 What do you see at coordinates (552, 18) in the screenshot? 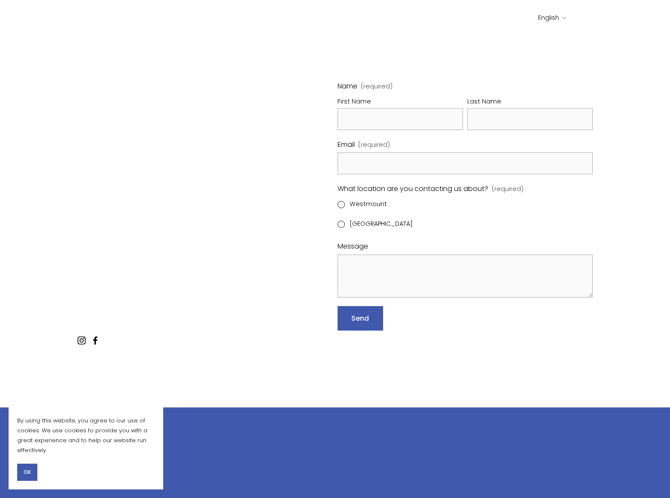
I see `div: language picker` at bounding box center [552, 18].